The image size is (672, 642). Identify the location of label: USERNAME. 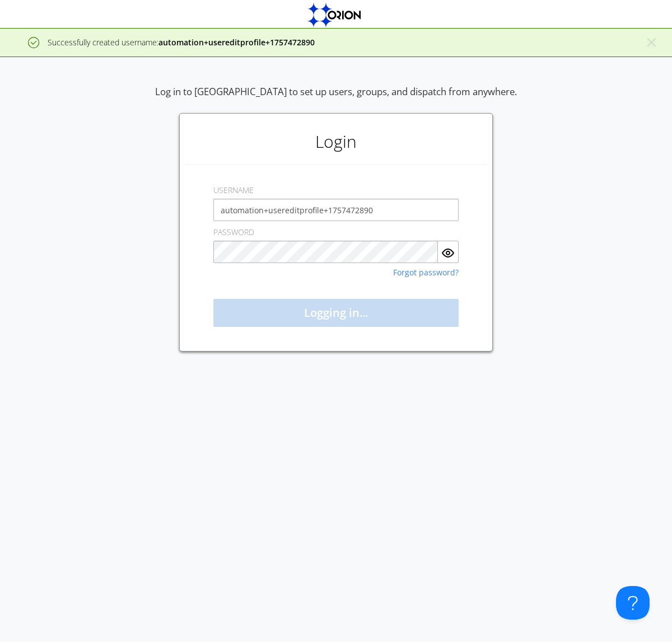
(233, 191).